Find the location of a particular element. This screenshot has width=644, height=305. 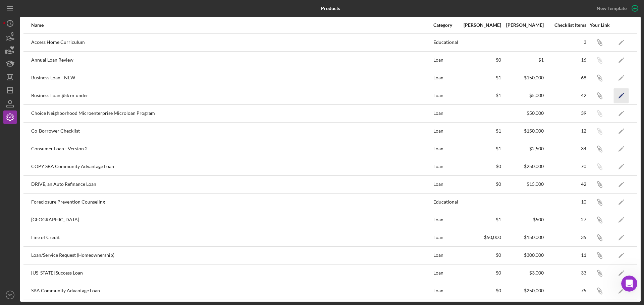

div: SBA Community Advantage Loan is located at coordinates (232, 291).